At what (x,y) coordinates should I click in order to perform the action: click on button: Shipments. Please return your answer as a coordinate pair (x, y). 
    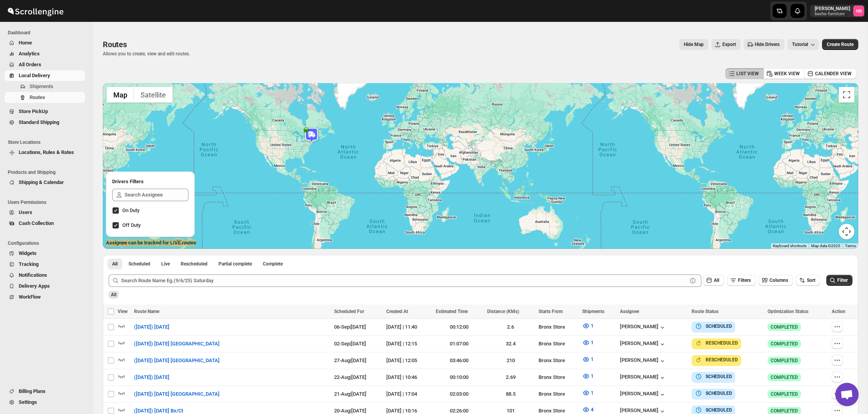
    Looking at the image, I should click on (45, 87).